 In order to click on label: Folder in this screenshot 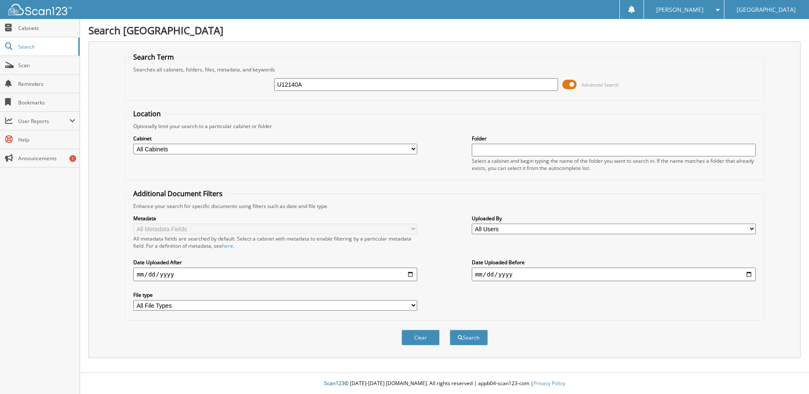, I will do `click(613, 138)`.